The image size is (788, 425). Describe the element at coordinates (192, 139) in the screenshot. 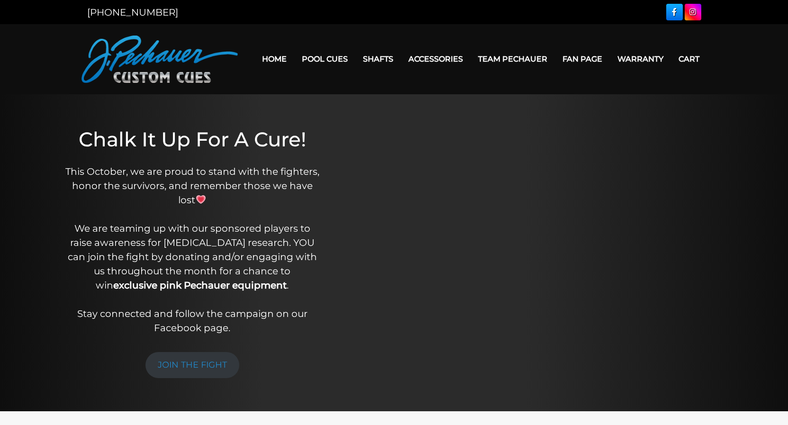

I see `h1: Chalk It Up For A Cure!` at that location.